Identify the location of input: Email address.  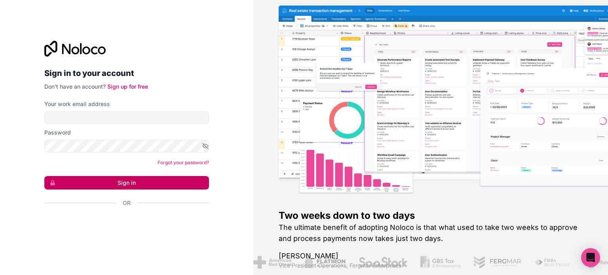
(127, 118).